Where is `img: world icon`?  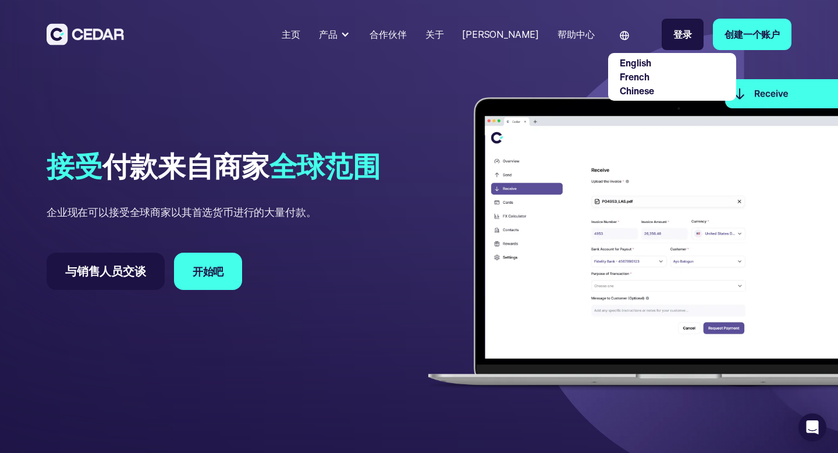 img: world icon is located at coordinates (625, 36).